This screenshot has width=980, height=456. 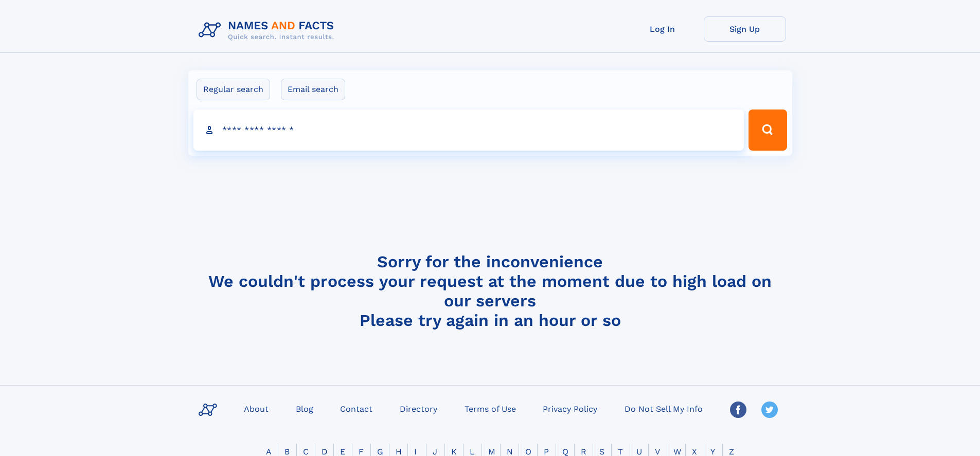 I want to click on a: About, so click(x=256, y=408).